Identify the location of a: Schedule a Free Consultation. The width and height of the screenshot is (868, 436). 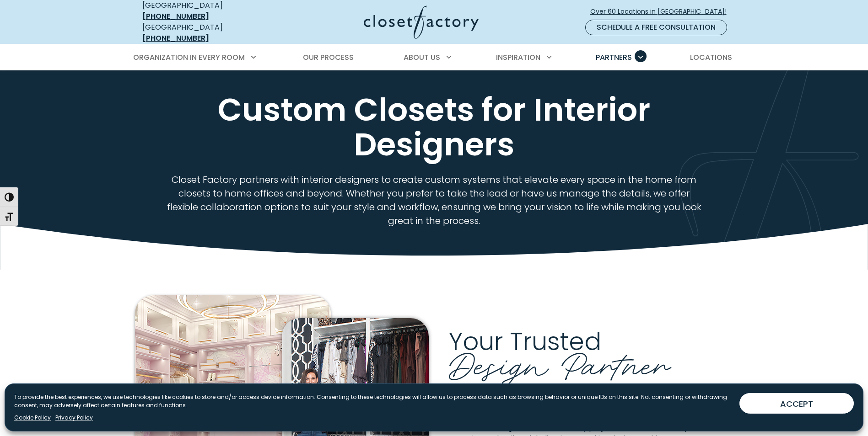
(656, 27).